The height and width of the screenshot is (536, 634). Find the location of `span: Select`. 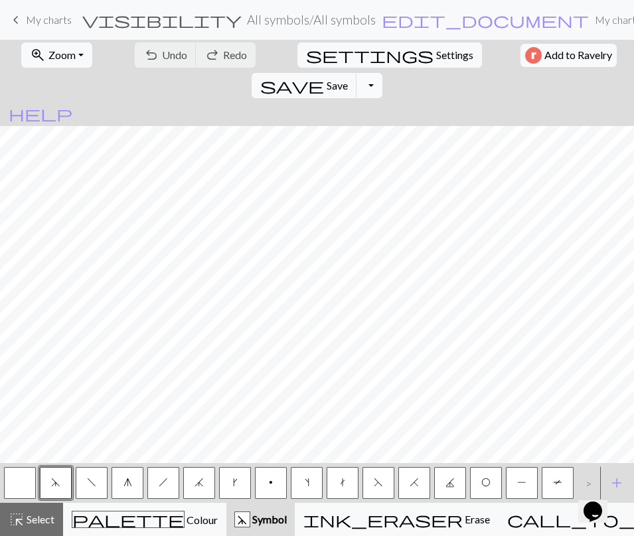

span: Select is located at coordinates (39, 519).